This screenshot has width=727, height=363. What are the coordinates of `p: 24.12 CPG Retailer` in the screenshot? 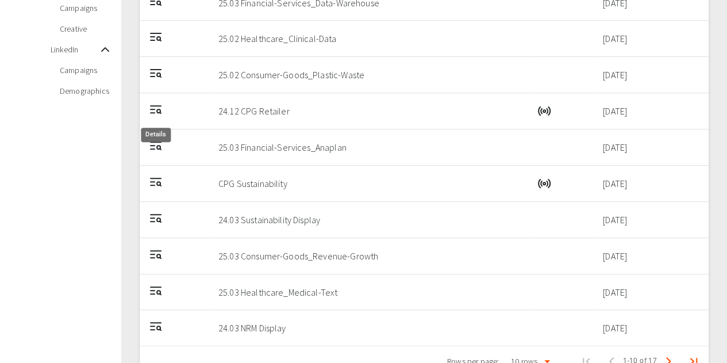 It's located at (368, 111).